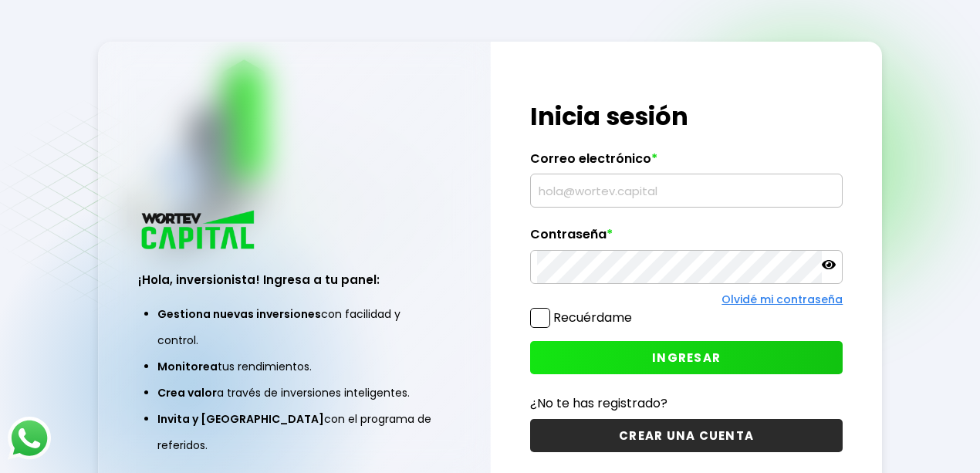 Image resolution: width=980 pixels, height=473 pixels. Describe the element at coordinates (295, 367) in the screenshot. I see `li: tus rendimientos.` at that location.